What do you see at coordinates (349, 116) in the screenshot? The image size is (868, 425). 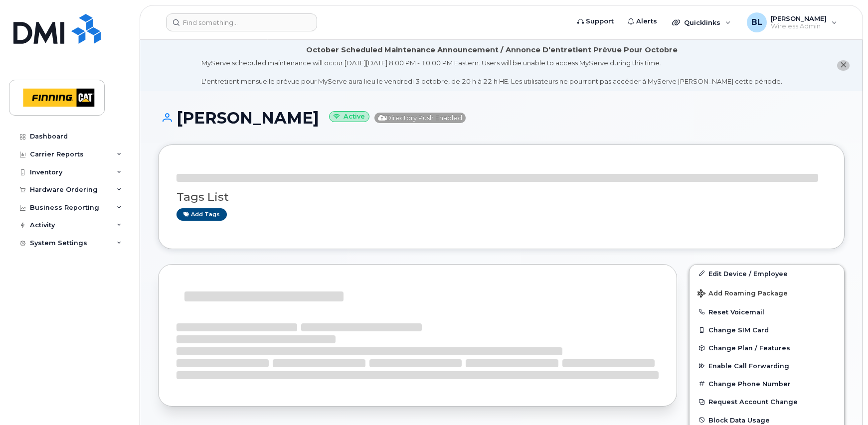 I see `small: Active` at bounding box center [349, 116].